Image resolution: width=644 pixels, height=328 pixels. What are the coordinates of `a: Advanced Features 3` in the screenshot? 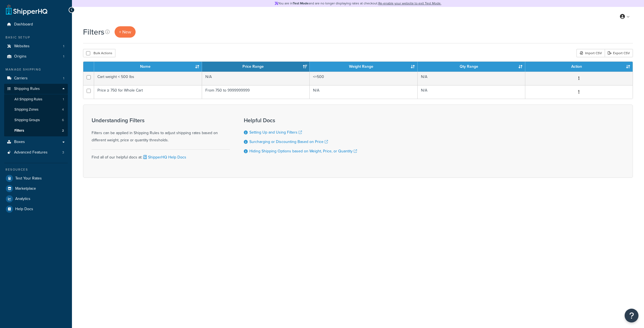 It's located at (36, 152).